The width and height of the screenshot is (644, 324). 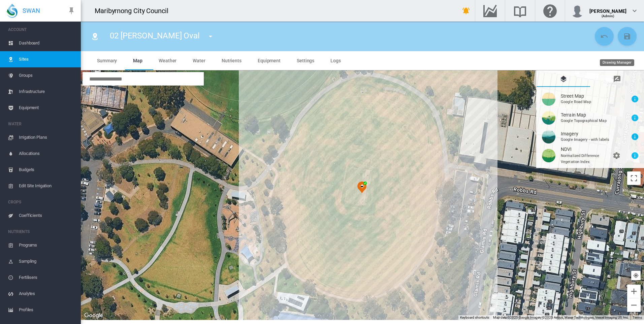 What do you see at coordinates (608, 16) in the screenshot?
I see `span: (Admin)` at bounding box center [608, 16].